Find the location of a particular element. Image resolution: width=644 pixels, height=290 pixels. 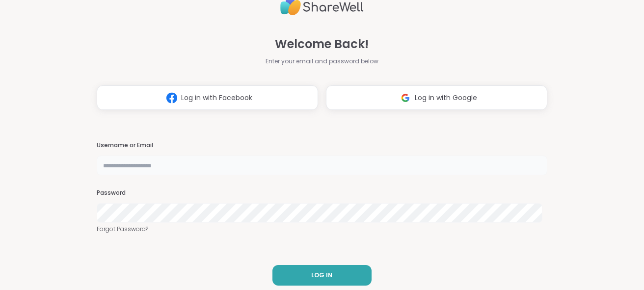

h3: Password is located at coordinates (322, 193).